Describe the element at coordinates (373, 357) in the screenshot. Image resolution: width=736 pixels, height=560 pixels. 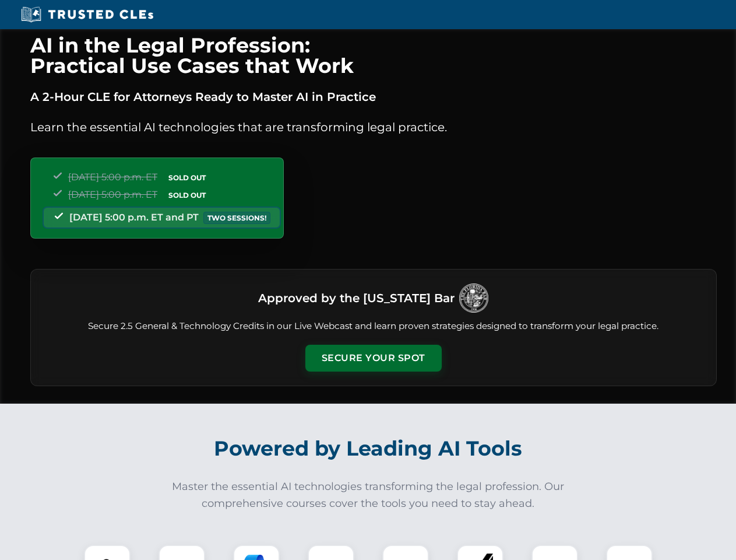
I see `button: Secure Your Spot` at that location.